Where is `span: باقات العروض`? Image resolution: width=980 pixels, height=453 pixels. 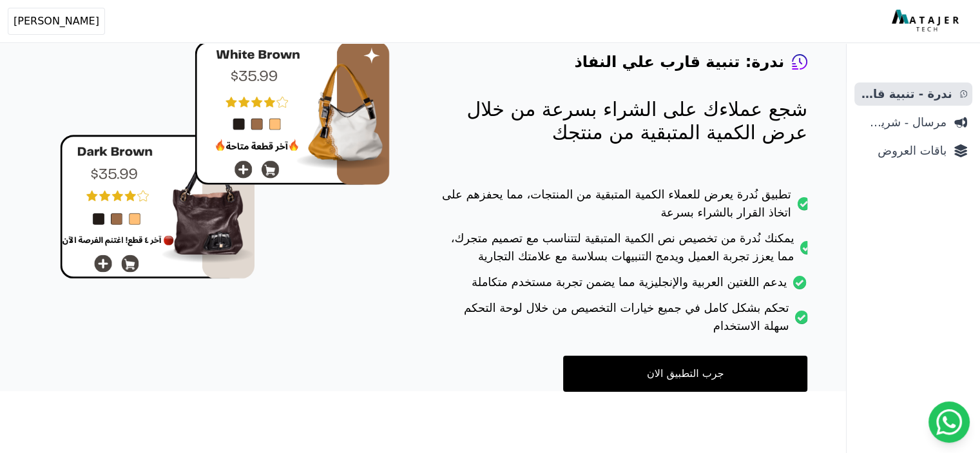 span: باقات العروض is located at coordinates (903, 150).